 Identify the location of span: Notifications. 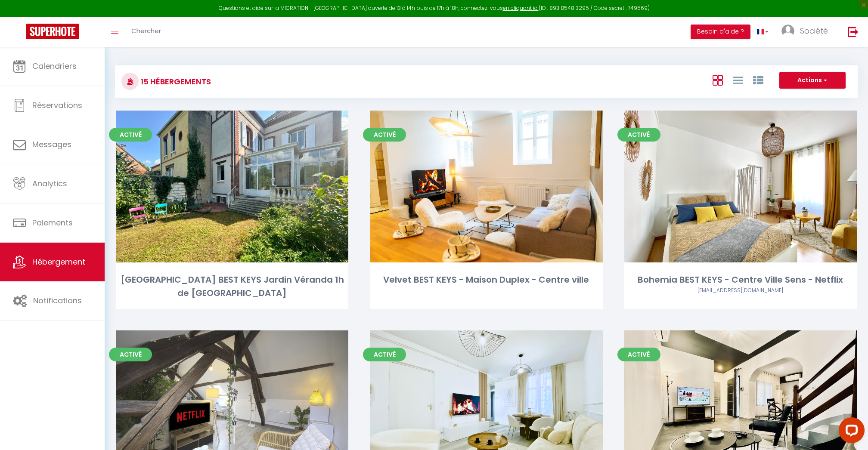
(57, 301).